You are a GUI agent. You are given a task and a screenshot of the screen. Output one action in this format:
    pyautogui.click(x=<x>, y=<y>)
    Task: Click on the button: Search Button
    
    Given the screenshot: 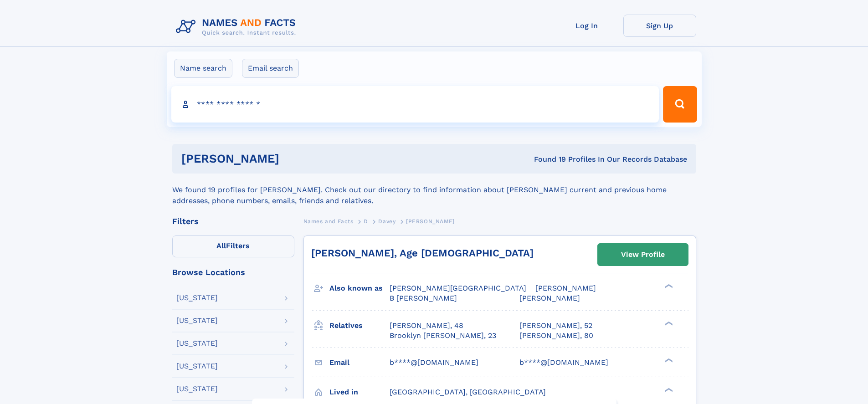 What is the action you would take?
    pyautogui.click(x=680, y=104)
    